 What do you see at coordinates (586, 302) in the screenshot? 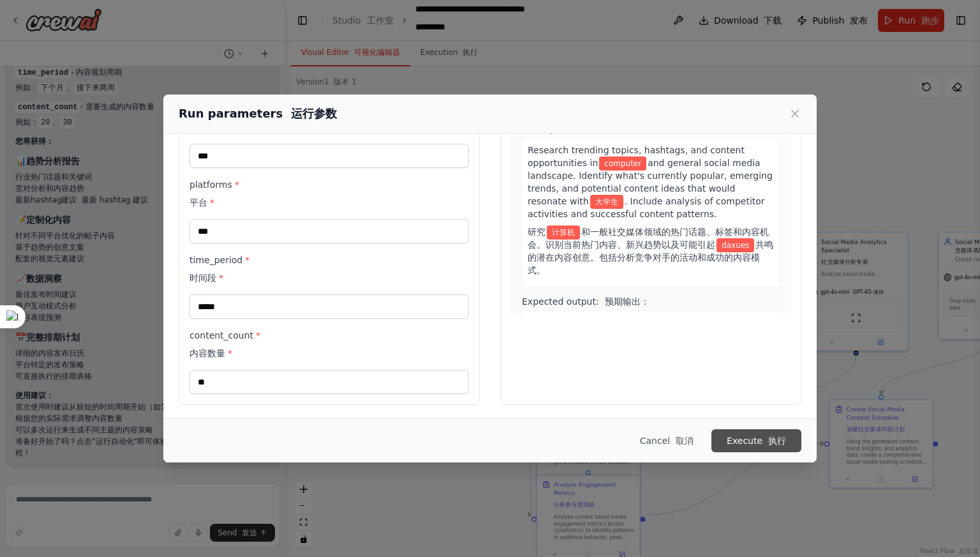
I see `span: Expected output:` at bounding box center [586, 302].